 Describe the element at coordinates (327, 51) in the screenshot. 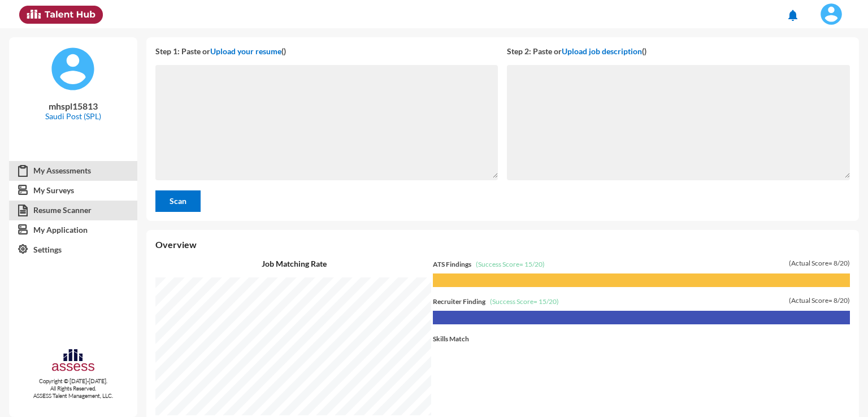

I see `p: Step 1: Paste or ()` at that location.